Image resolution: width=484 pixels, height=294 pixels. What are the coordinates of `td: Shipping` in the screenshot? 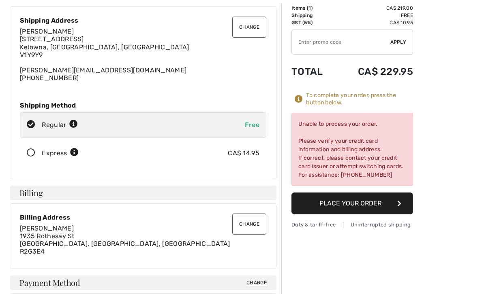 It's located at (313, 16).